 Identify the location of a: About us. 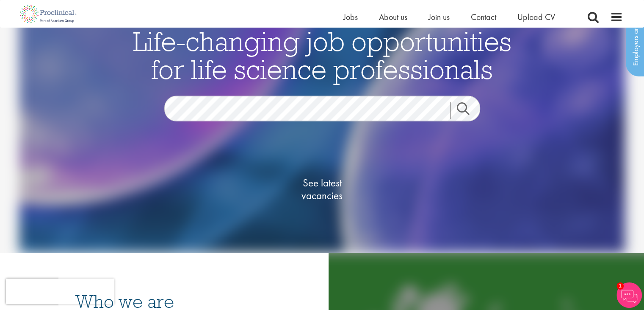
(393, 17).